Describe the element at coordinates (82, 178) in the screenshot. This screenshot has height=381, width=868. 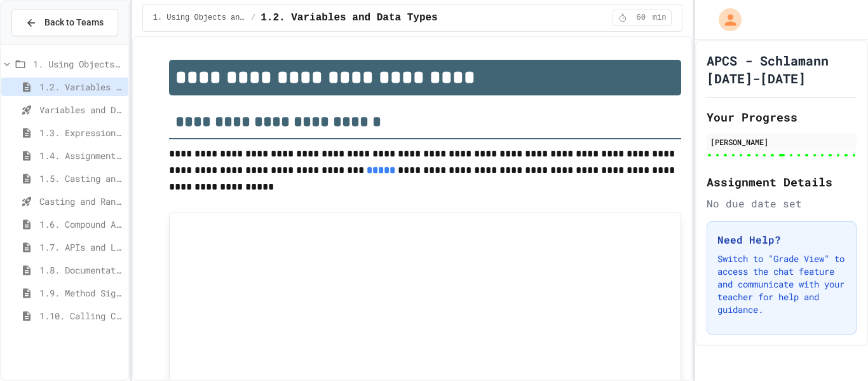
I see `span: 1.5. Casting and Ranges of Values` at that location.